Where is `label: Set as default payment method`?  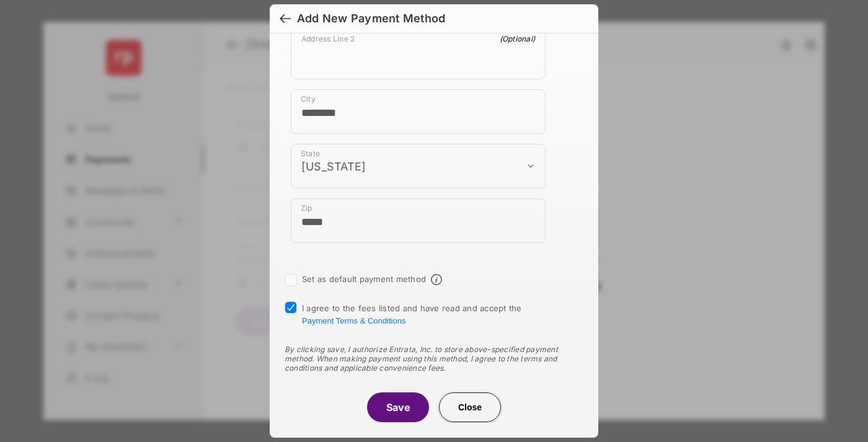 label: Set as default payment method is located at coordinates (364, 279).